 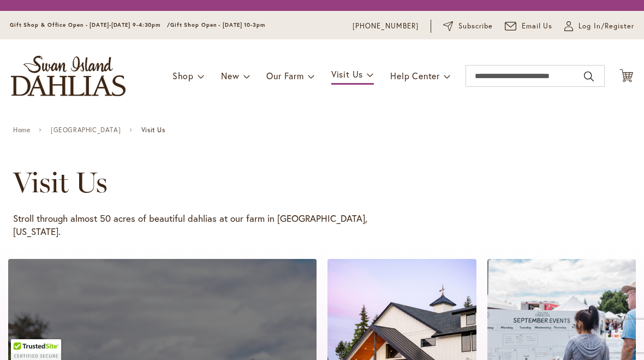 What do you see at coordinates (69, 76) in the screenshot?
I see `a: store logo` at bounding box center [69, 76].